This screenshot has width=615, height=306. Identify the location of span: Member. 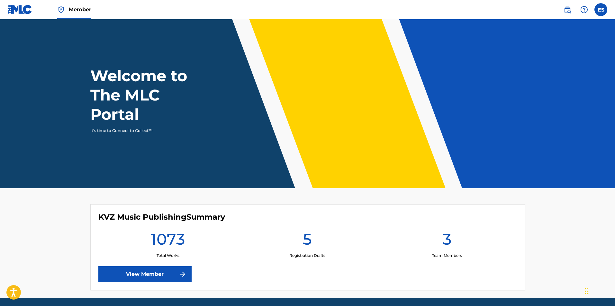
(80, 9).